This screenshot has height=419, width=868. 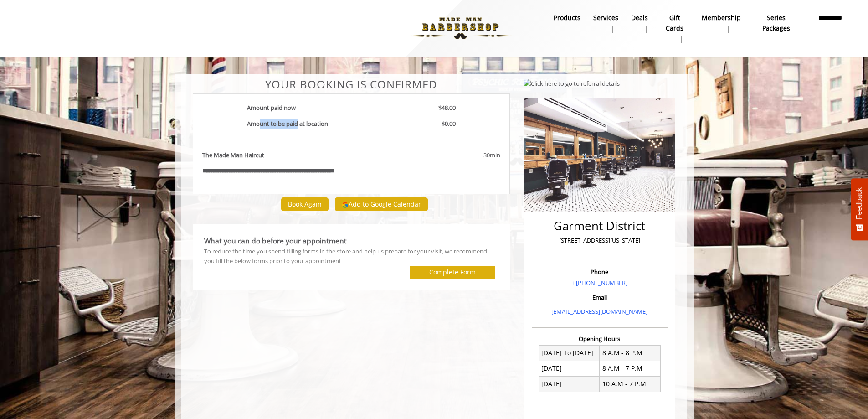 I want to click on b: Deals, so click(x=640, y=18).